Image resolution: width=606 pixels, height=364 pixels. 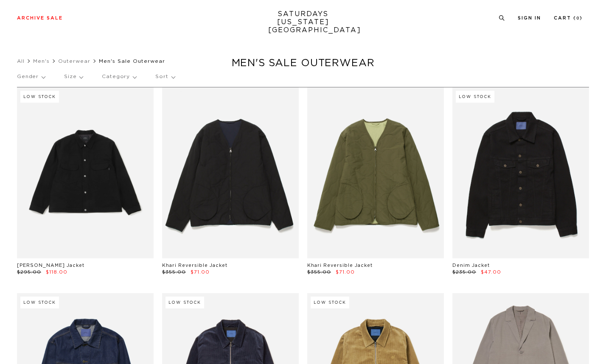 What do you see at coordinates (29, 271) in the screenshot?
I see `span: $295.00` at bounding box center [29, 271].